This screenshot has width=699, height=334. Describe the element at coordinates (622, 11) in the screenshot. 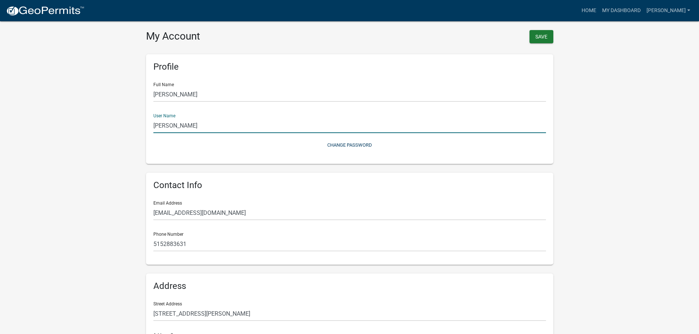

I see `a: My Dashboard` at that location.